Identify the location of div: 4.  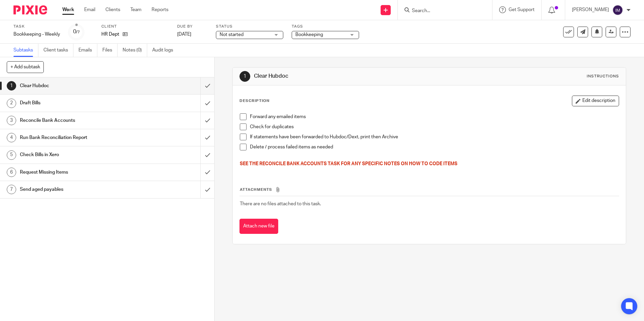
(12, 138).